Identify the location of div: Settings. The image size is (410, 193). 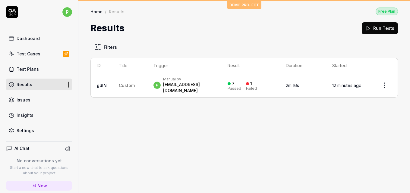
(25, 131).